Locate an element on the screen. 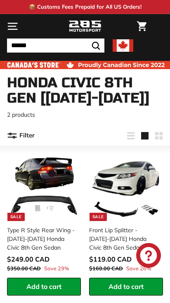 The height and width of the screenshot is (303, 170). a: Cart is located at coordinates (142, 26).